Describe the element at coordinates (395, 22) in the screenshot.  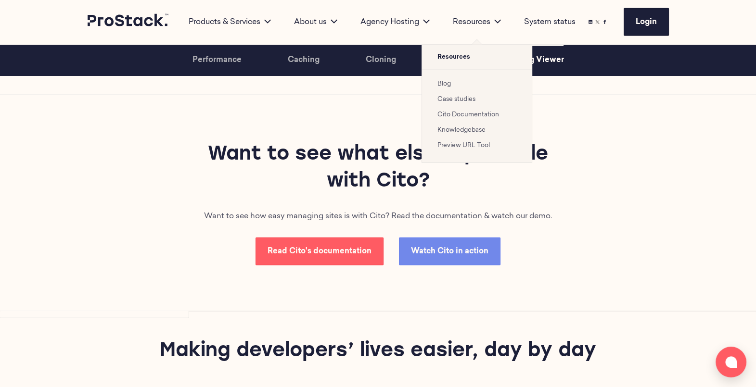
I see `div: Agency Hosting` at that location.